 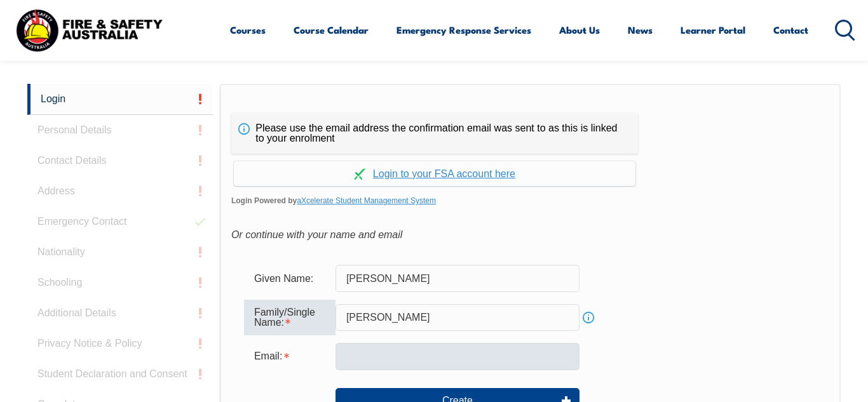 What do you see at coordinates (290, 278) in the screenshot?
I see `div: Given Name:` at bounding box center [290, 278].